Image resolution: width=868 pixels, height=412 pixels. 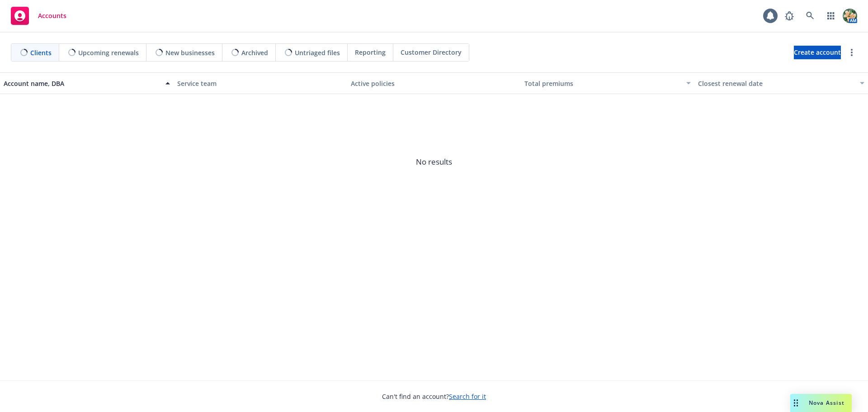 I want to click on span: New businesses, so click(x=190, y=52).